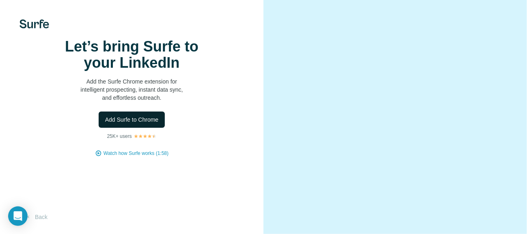  Describe the element at coordinates (136, 153) in the screenshot. I see `button: Watch how Surfe works (1:58)` at that location.